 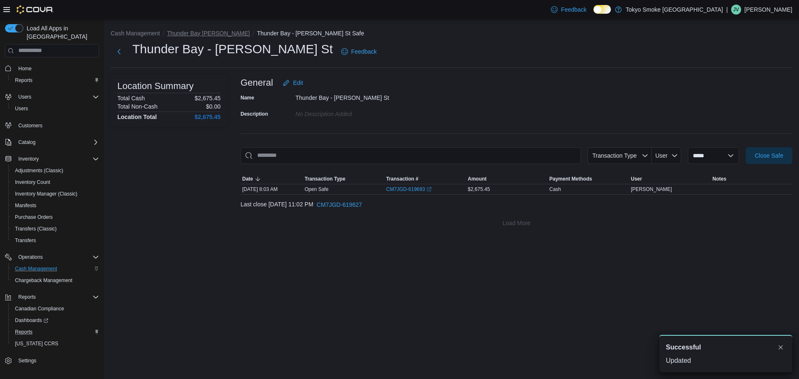 I want to click on h6: Total Cash, so click(x=131, y=98).